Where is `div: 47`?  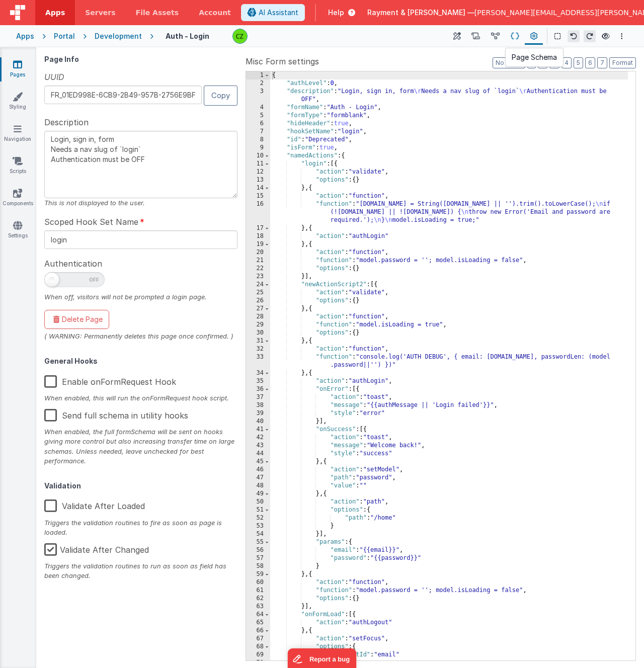
div: 47 is located at coordinates (258, 477).